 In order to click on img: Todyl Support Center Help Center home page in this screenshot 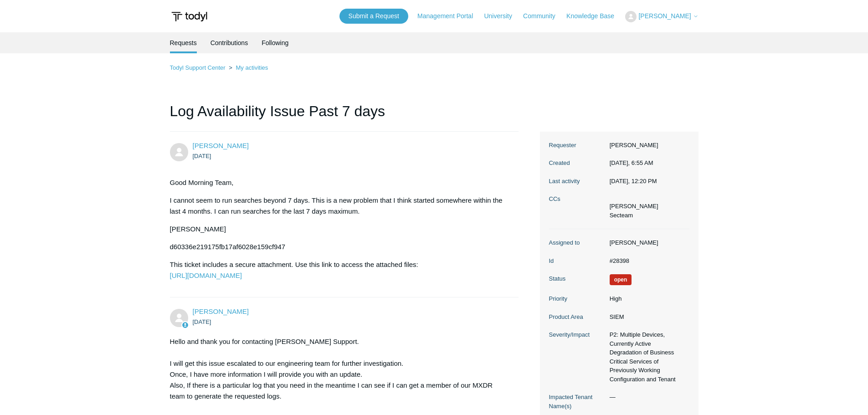, I will do `click(189, 17)`.